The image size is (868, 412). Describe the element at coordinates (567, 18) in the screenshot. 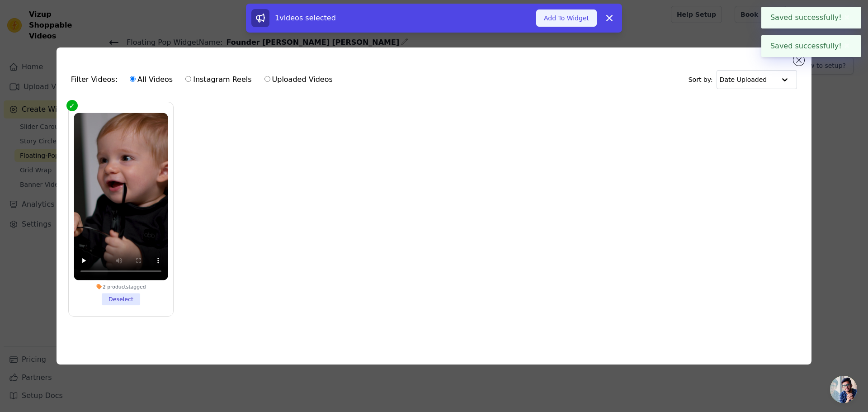

I see `button: Add To Widget` at that location.